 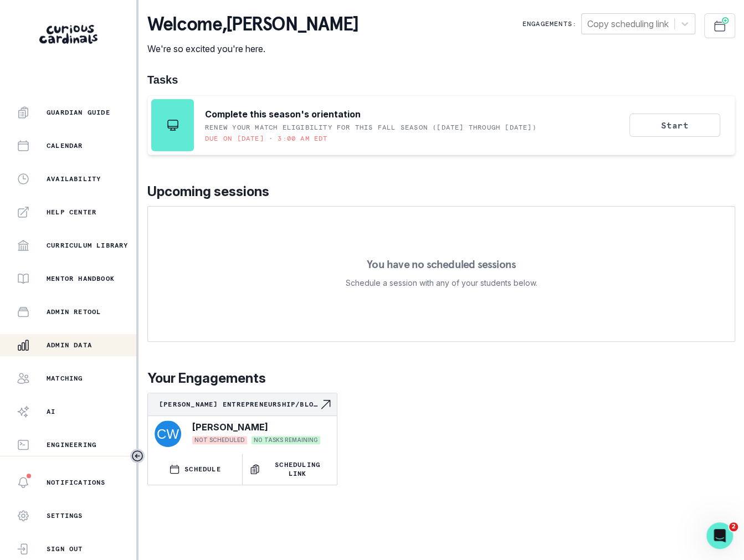 What do you see at coordinates (297, 469) in the screenshot?
I see `p: Scheduling Link` at bounding box center [297, 469].